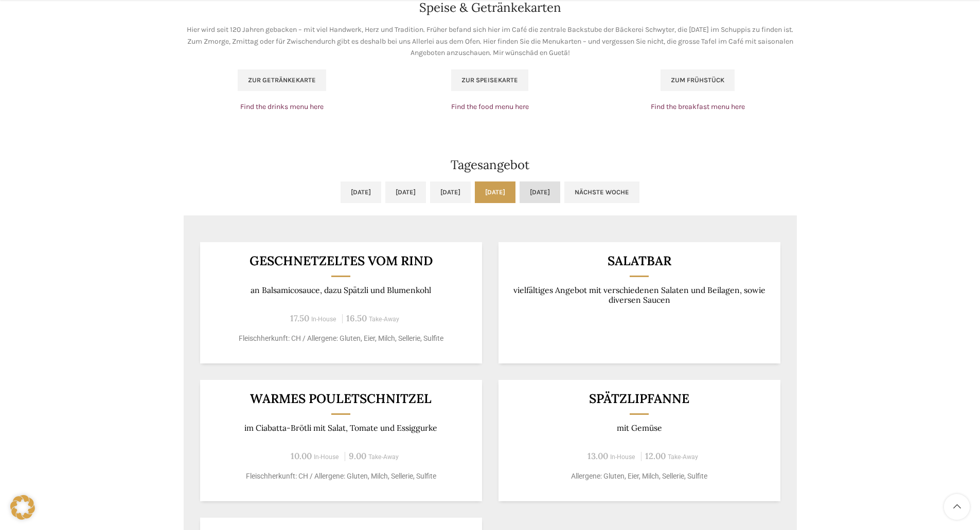 Image resolution: width=980 pixels, height=530 pixels. Describe the element at coordinates (697, 80) in the screenshot. I see `span: Zum Frühstück` at that location.